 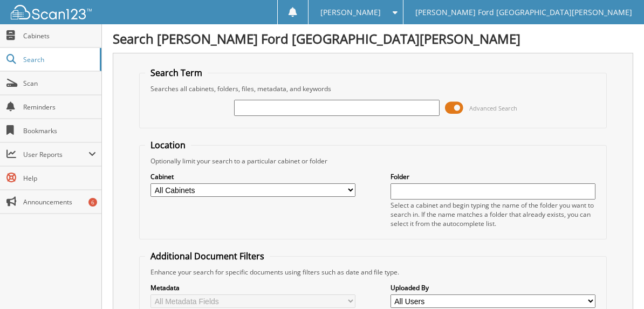 What do you see at coordinates (59, 83) in the screenshot?
I see `span: Scan` at bounding box center [59, 83].